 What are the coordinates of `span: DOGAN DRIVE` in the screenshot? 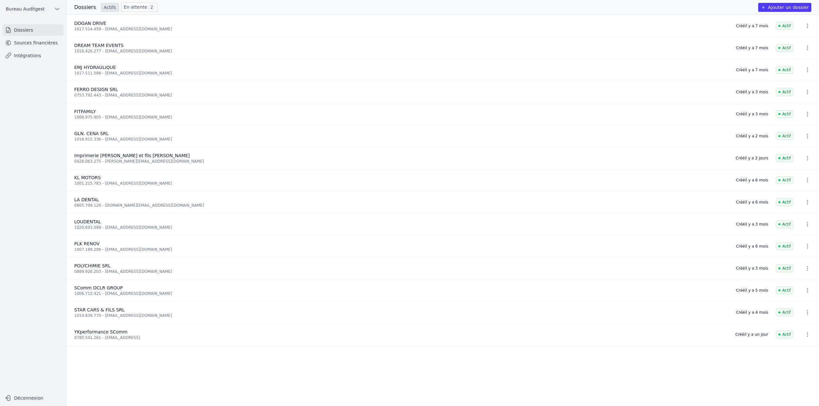 It's located at (90, 23).